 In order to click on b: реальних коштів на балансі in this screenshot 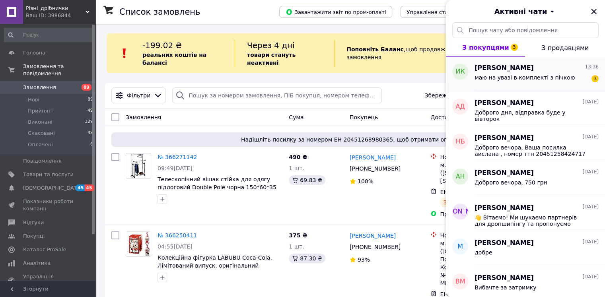, I will do `click(174, 59)`.